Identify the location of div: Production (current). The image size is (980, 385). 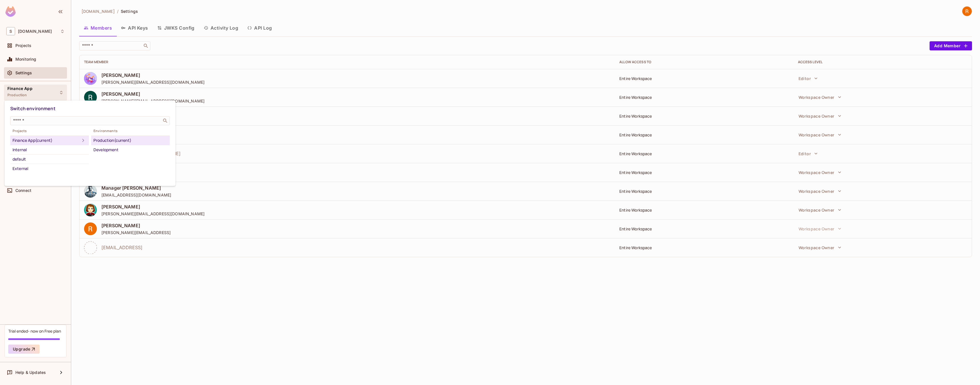
(131, 140).